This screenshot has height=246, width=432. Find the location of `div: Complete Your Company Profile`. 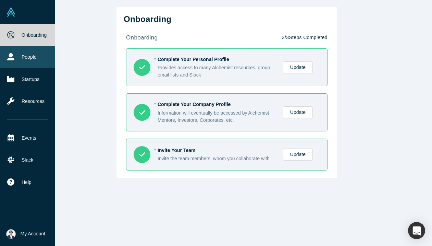

div: Complete Your Company Profile is located at coordinates (217, 104).